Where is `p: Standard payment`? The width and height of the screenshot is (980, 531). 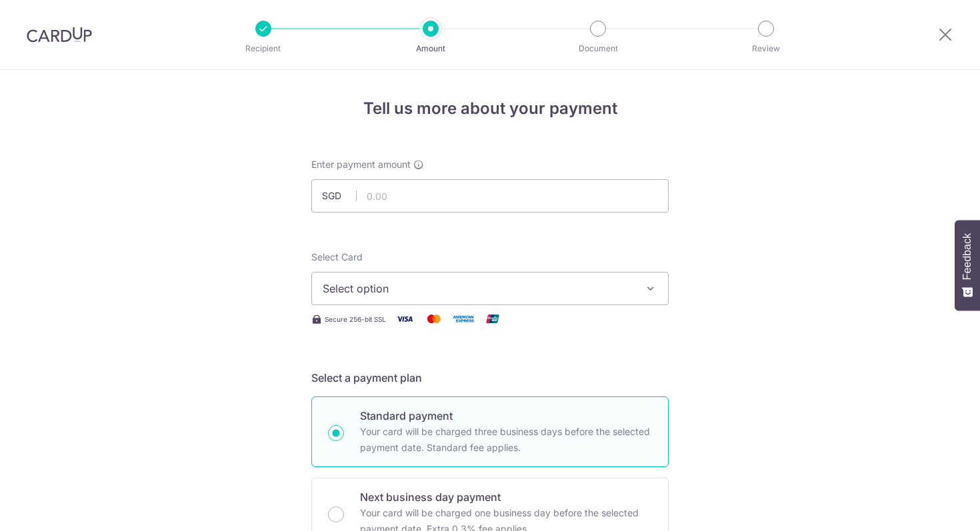 p: Standard payment is located at coordinates (506, 415).